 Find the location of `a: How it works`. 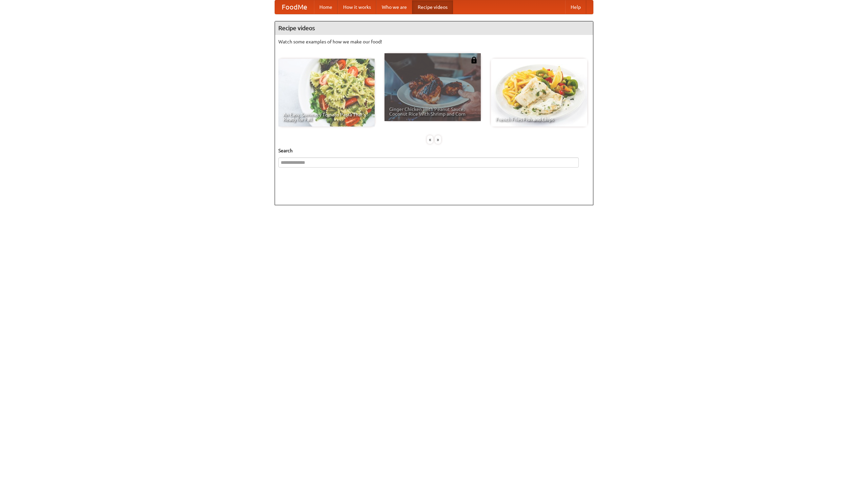

a: How it works is located at coordinates (357, 7).